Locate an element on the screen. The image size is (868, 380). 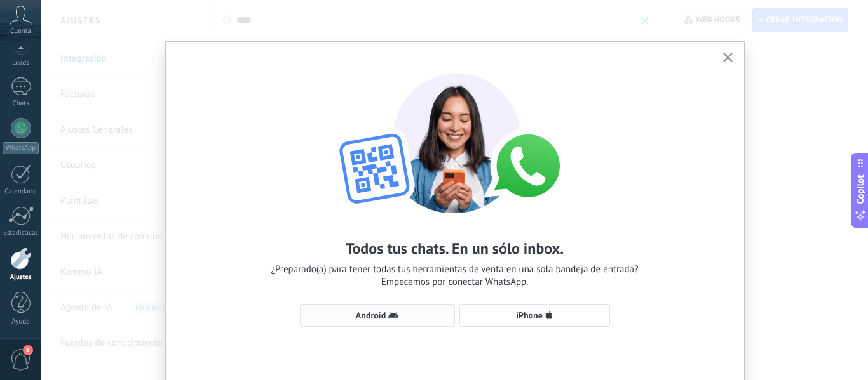
div: Leads is located at coordinates (21, 63).